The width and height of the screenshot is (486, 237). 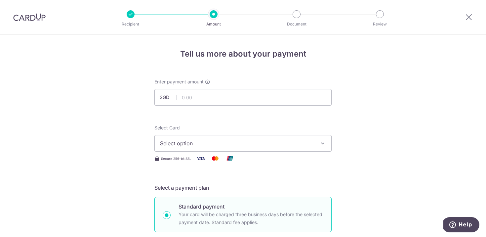 What do you see at coordinates (251, 218) in the screenshot?
I see `p: Your card will be charged three business days before the selected payment date. Standard fee appl...` at bounding box center [251, 218].